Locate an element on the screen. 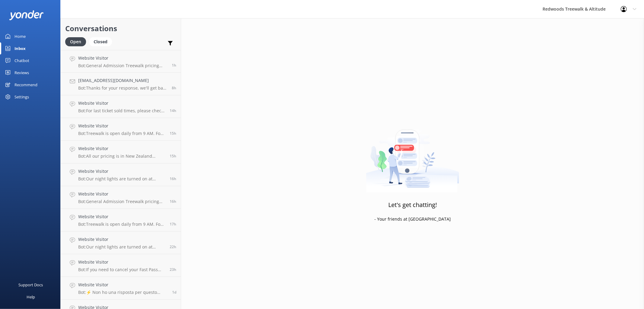 The height and width of the screenshot is (309, 644). span: Sep 18 2025 08:26am (UTC +12:00) Pacific/Auckland is located at coordinates (174, 65).